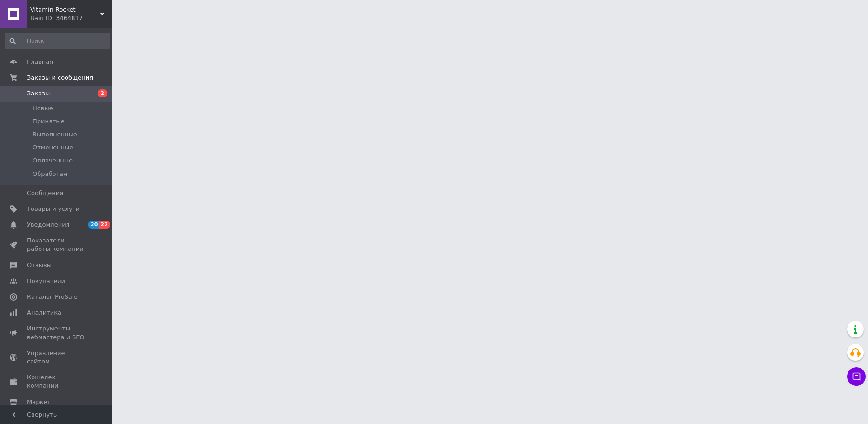 The height and width of the screenshot is (424, 868). I want to click on span: 22, so click(104, 224).